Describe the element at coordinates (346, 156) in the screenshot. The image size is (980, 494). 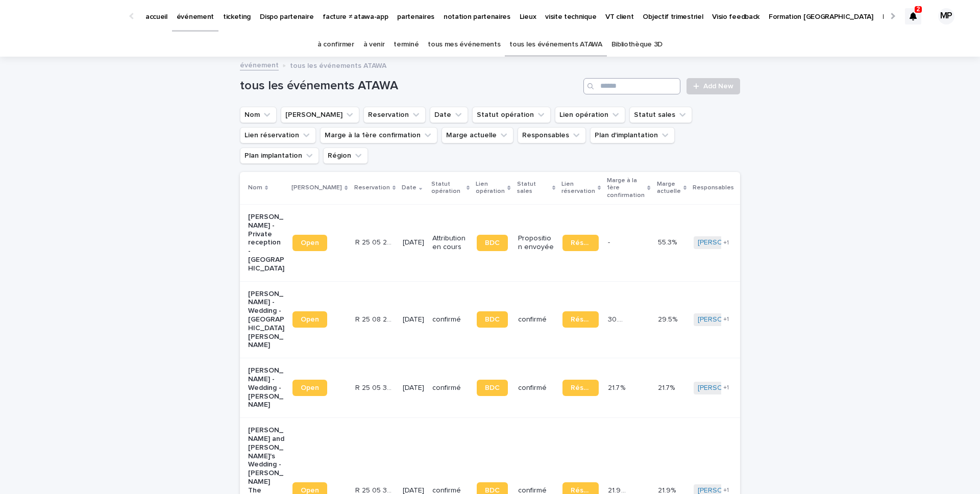
I see `button: Région` at that location.